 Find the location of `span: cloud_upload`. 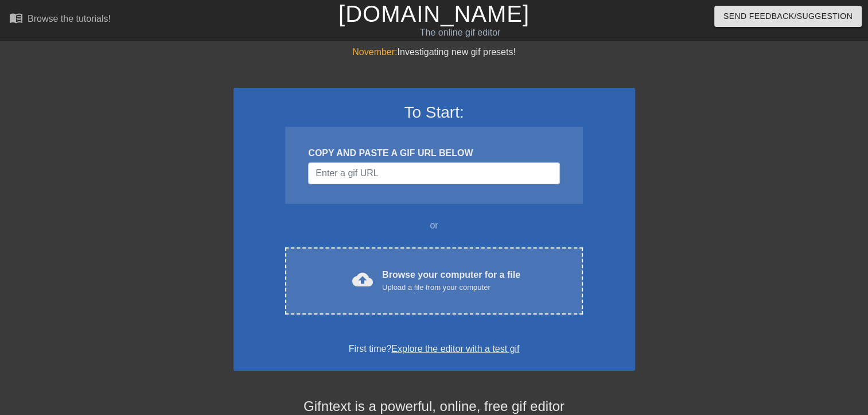

span: cloud_upload is located at coordinates (363, 279).